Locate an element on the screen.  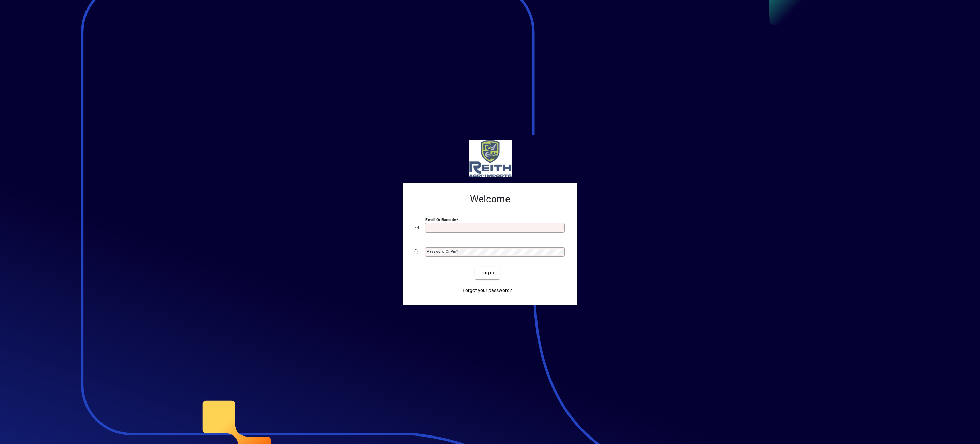
button: Login is located at coordinates (487, 273).